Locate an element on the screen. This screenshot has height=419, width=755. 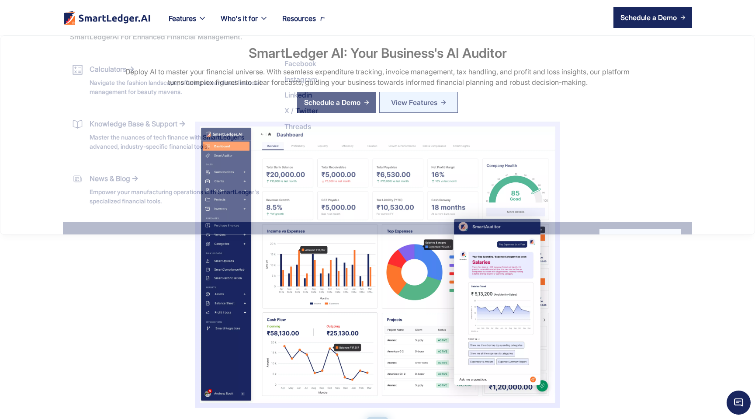
div: Empower your manufacturing operations with SmartLedger's specialized financial tools. is located at coordinates (176, 196).